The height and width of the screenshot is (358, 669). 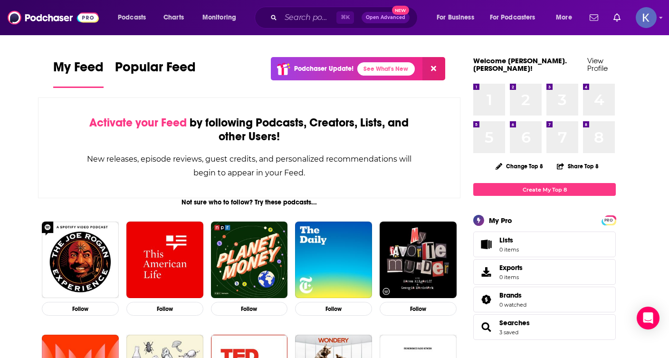 I want to click on a: Charts, so click(x=173, y=18).